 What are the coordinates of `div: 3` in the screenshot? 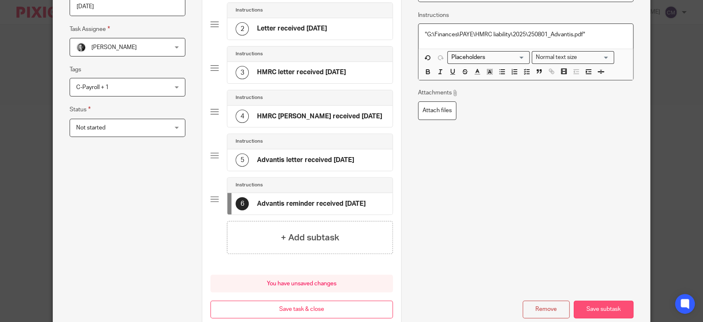 It's located at (242, 72).